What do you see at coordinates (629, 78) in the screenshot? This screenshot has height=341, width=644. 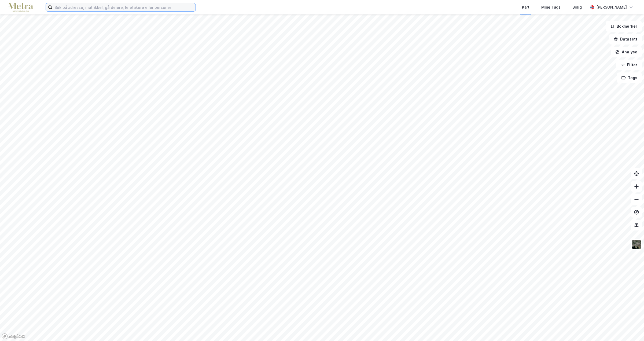 I see `button: Tags` at bounding box center [629, 78].